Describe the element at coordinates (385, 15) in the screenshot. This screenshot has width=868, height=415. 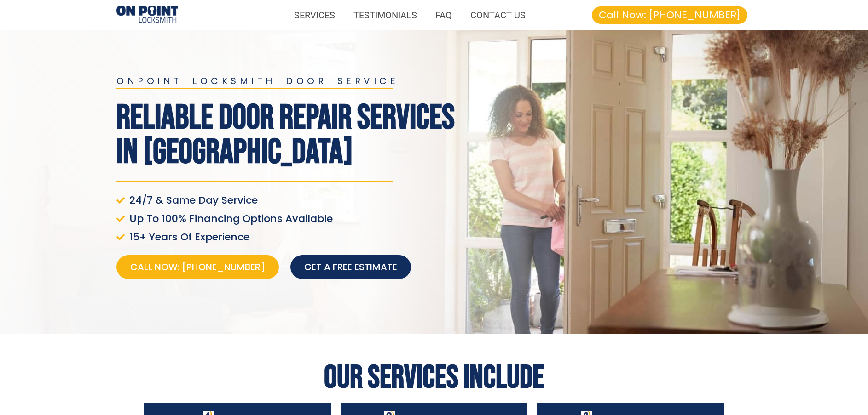
I see `a: TESTIMONIALS` at that location.